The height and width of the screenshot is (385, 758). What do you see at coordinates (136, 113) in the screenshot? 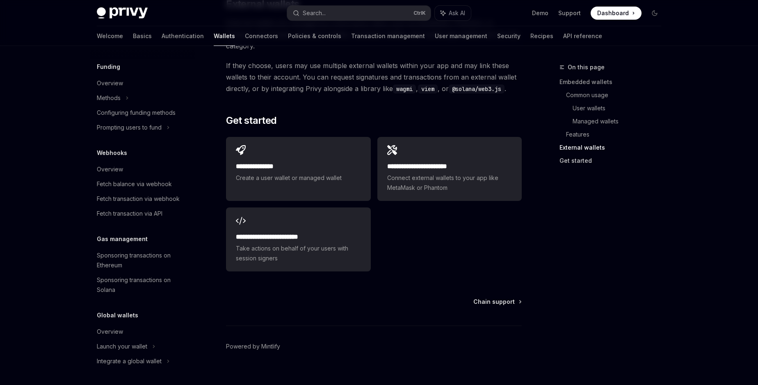
I see `div: Configuring funding methods` at bounding box center [136, 113].